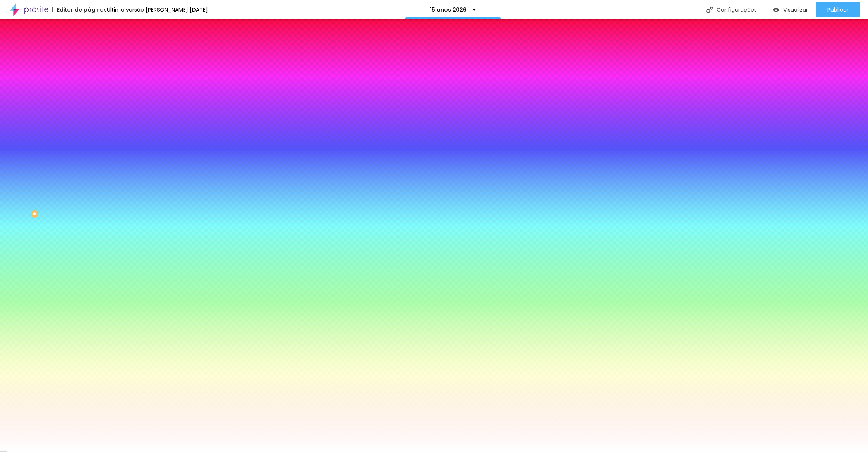 The width and height of the screenshot is (868, 452). What do you see at coordinates (838, 10) in the screenshot?
I see `button: Publicar` at bounding box center [838, 10].